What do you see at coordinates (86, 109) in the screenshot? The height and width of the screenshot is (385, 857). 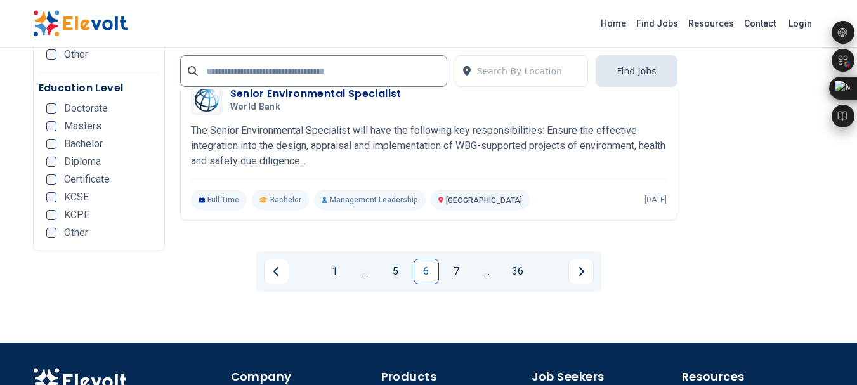 I see `span: Doctorate` at bounding box center [86, 109].